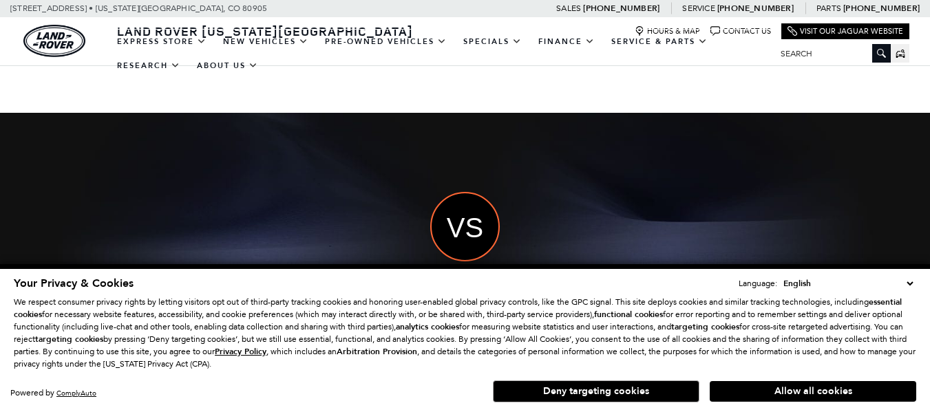 The image size is (930, 412). What do you see at coordinates (698, 8) in the screenshot?
I see `span: Service` at bounding box center [698, 8].